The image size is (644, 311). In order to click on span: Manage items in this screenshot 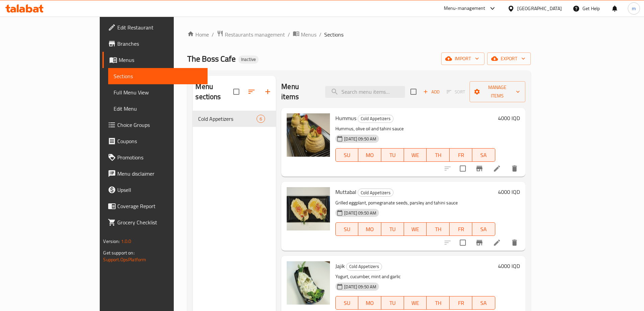, I will do `click(497, 91)`.